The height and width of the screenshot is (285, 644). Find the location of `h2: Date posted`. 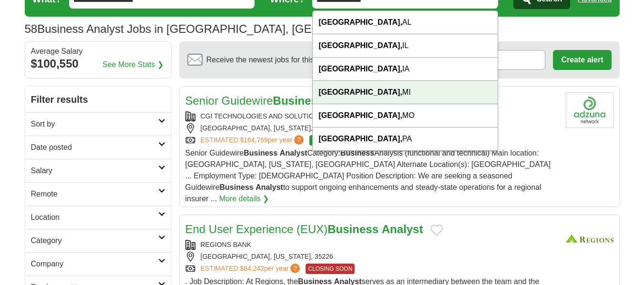

h2: Date posted is located at coordinates (94, 148).